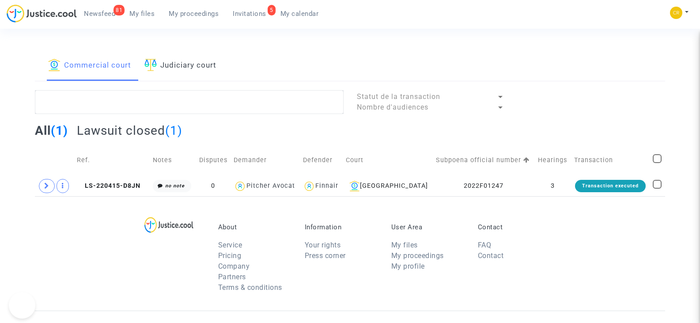  Describe the element at coordinates (250, 14) in the screenshot. I see `span: Invitations` at that location.